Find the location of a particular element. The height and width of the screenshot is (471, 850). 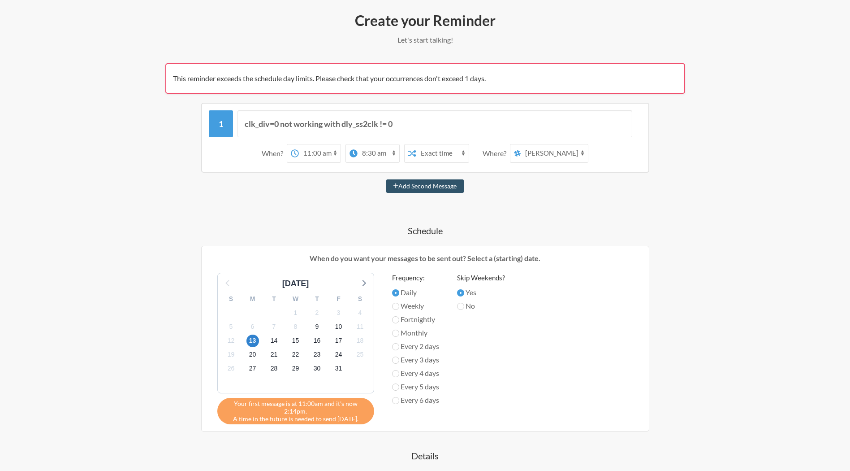

div: When? is located at coordinates (274, 153).